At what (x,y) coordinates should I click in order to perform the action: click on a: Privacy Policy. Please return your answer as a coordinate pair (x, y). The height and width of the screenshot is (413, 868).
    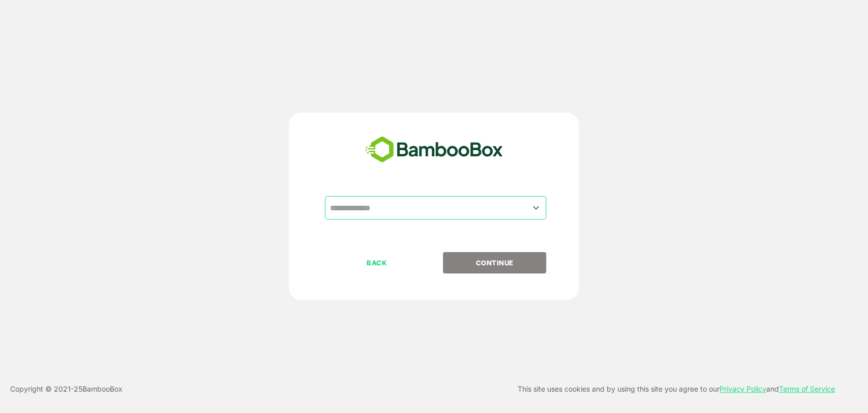
    Looking at the image, I should click on (743, 388).